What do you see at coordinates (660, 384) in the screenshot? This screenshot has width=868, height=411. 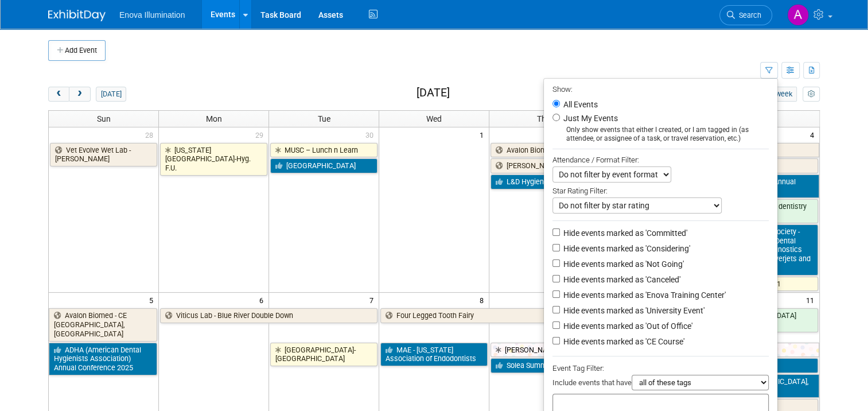 I see `div: Include events that have` at bounding box center [660, 384].